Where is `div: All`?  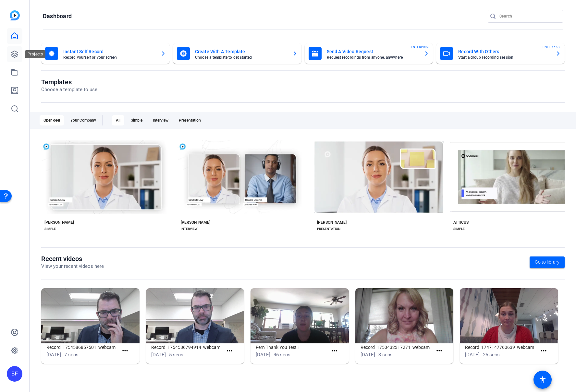 div: All is located at coordinates (118, 121).